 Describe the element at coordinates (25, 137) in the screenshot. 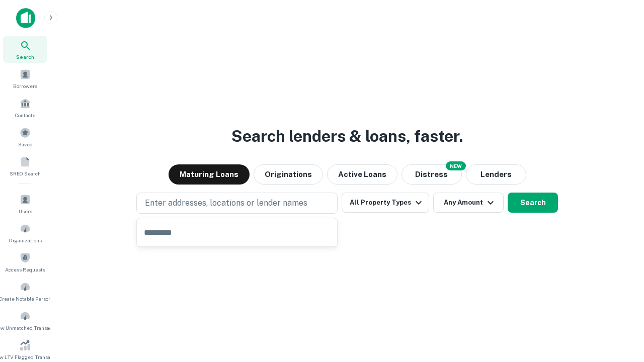

I see `div: Saved` at that location.